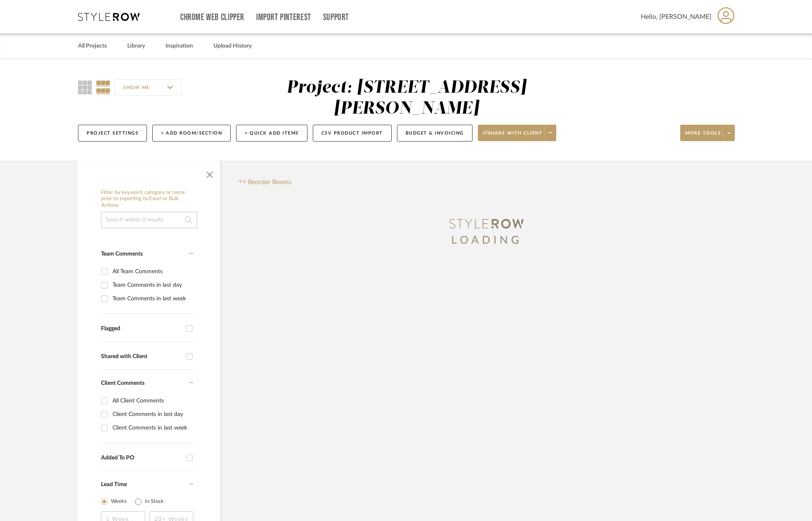  Describe the element at coordinates (149, 220) in the screenshot. I see `input: Search within 0 results` at that location.